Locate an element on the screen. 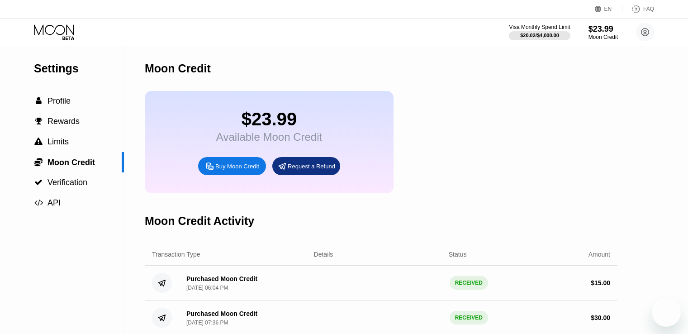 The width and height of the screenshot is (688, 334). div: Moon Credit Activity is located at coordinates (199, 221).